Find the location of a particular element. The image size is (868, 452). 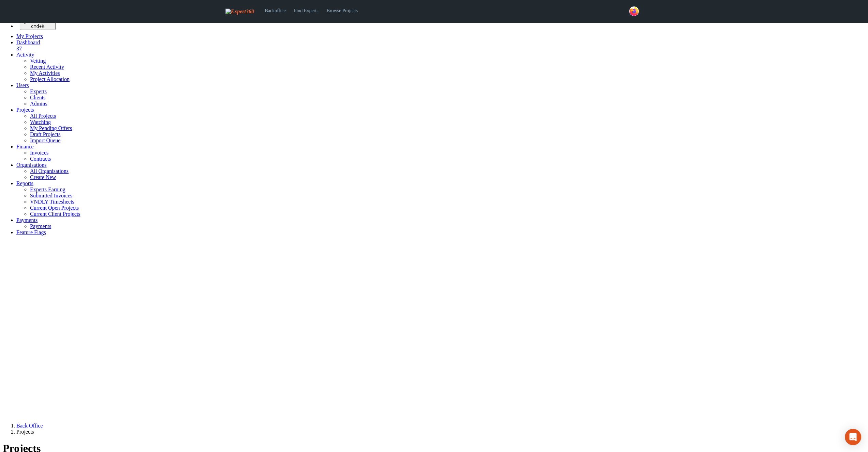

img: Expert360 is located at coordinates (240, 12).